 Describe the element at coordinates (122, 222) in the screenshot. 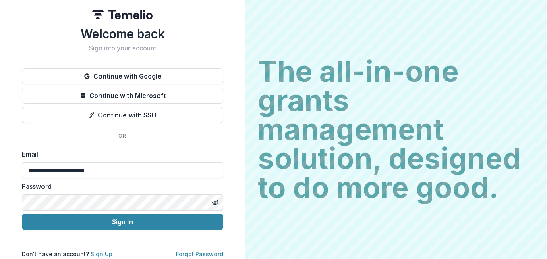

I see `button: Sign In` at that location.